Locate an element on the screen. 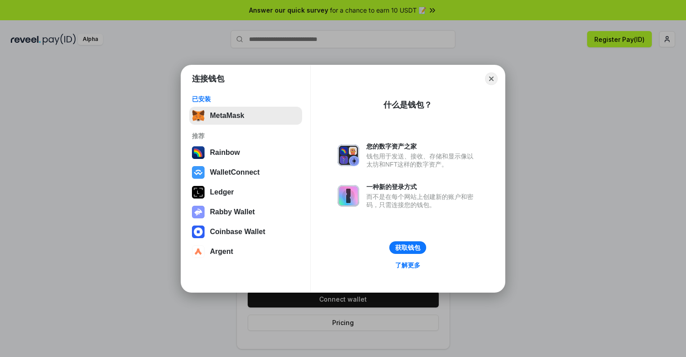 This screenshot has height=357, width=686. h1: 连接钱包 is located at coordinates (208, 79).